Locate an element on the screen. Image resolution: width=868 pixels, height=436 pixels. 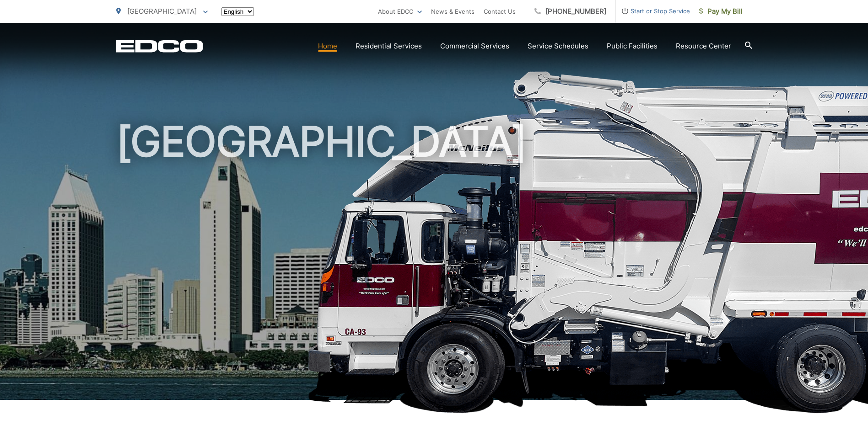
a: Service Schedules is located at coordinates (558, 46).